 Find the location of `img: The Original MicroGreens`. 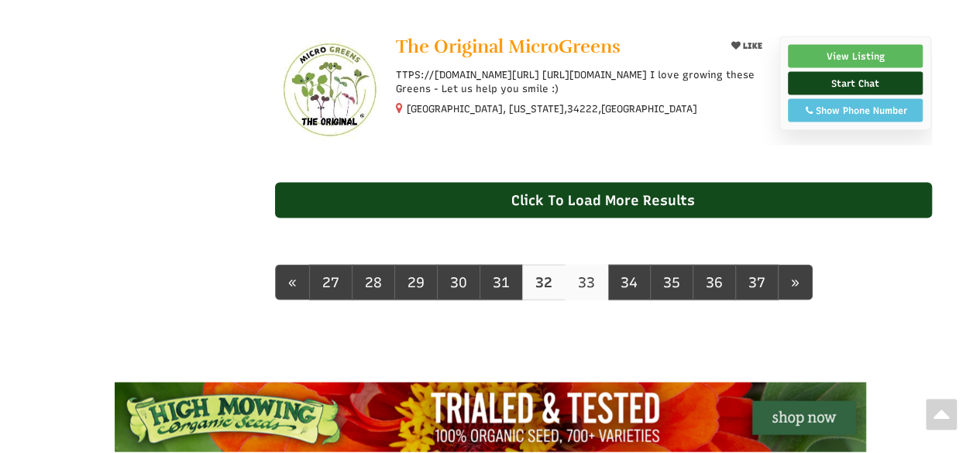

img: The Original MicroGreens is located at coordinates (329, 91).